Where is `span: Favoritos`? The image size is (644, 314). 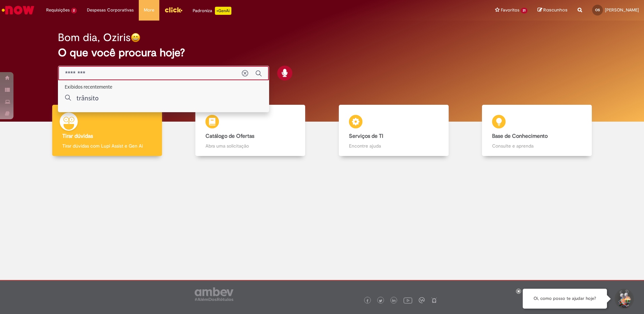 span: Favoritos is located at coordinates (510, 10).